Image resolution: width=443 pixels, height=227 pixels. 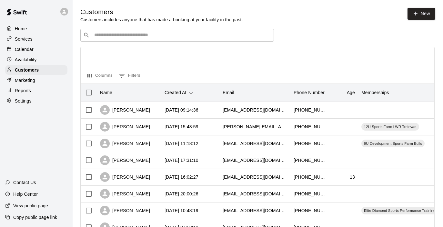 What do you see at coordinates (31, 206) in the screenshot?
I see `p: View public page` at bounding box center [31, 206].